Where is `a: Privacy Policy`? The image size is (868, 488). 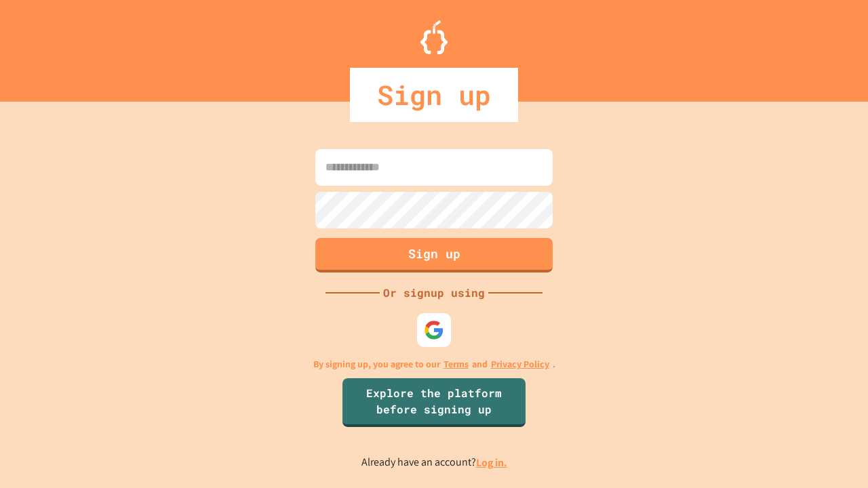 a: Privacy Policy is located at coordinates (520, 364).